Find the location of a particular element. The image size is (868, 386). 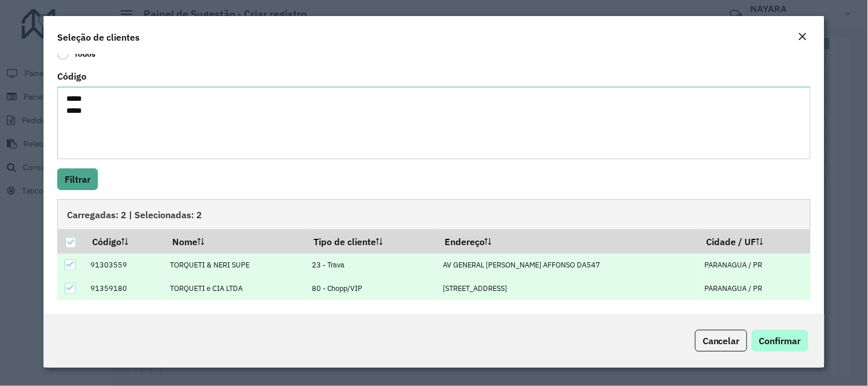

td: 91303559 is located at coordinates (124, 265).